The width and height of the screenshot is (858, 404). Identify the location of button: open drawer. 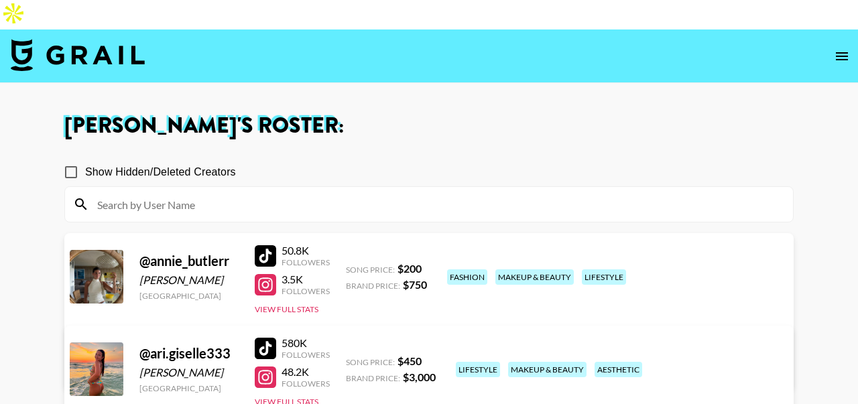
(842, 56).